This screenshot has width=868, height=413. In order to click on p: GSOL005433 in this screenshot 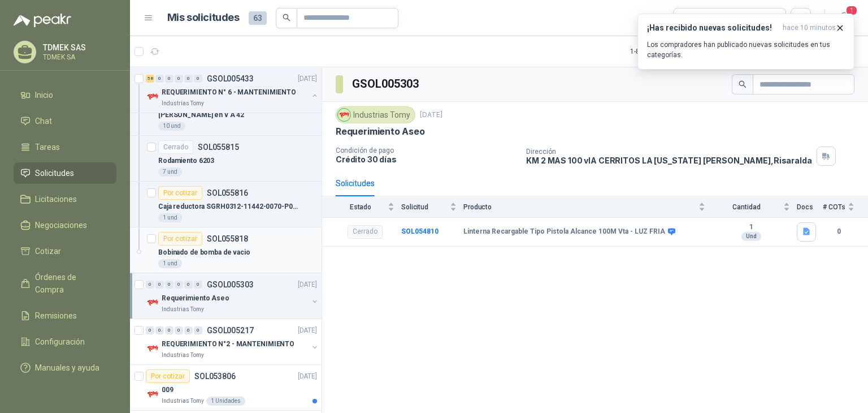, I will do `click(230, 78)`.